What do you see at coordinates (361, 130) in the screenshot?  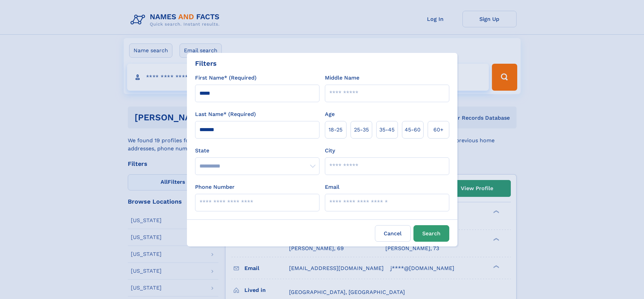 I see `span: 25‑35` at bounding box center [361, 130].